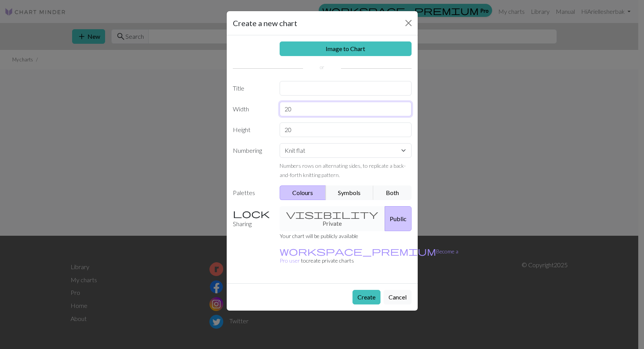  Describe the element at coordinates (358, 251) in the screenshot. I see `span: workspace_premium` at that location.